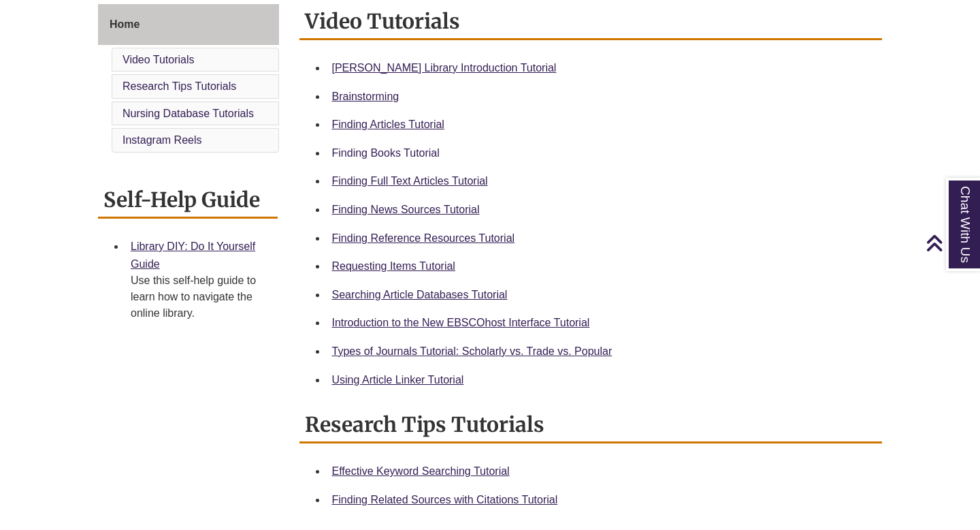  What do you see at coordinates (421, 471) in the screenshot?
I see `a: Effective Keyword Searching Tutorial` at bounding box center [421, 471].